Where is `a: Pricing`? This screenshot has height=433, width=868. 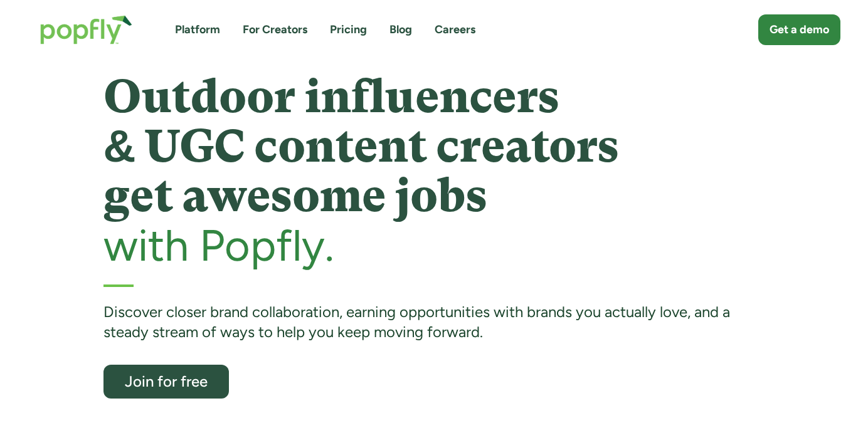
a: Pricing is located at coordinates (348, 29).